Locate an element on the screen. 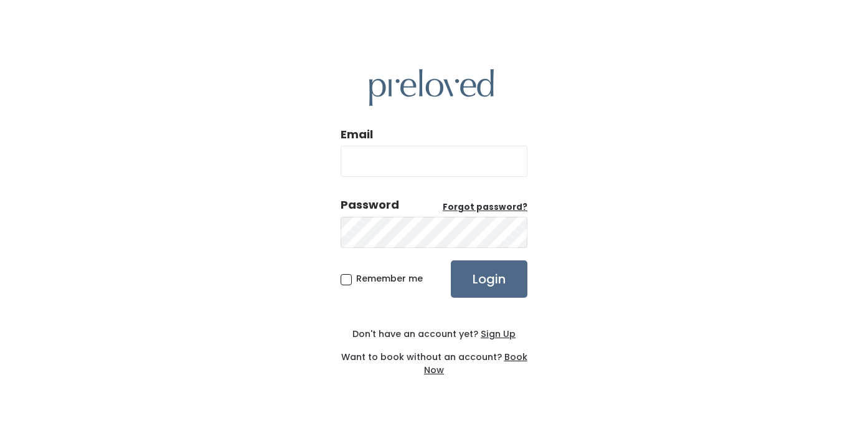  a: Sign Up is located at coordinates (497, 334).